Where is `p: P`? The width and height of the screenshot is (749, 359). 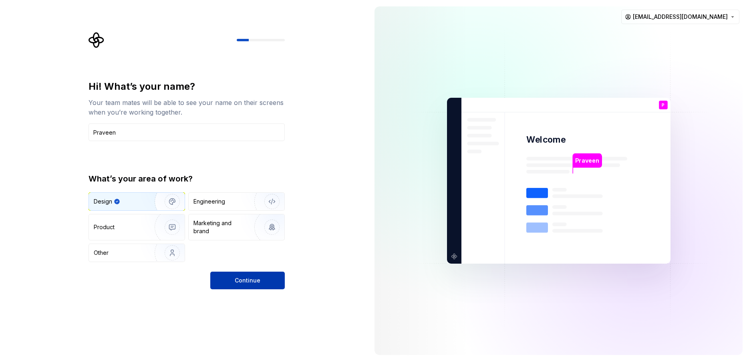 p: P is located at coordinates (663, 105).